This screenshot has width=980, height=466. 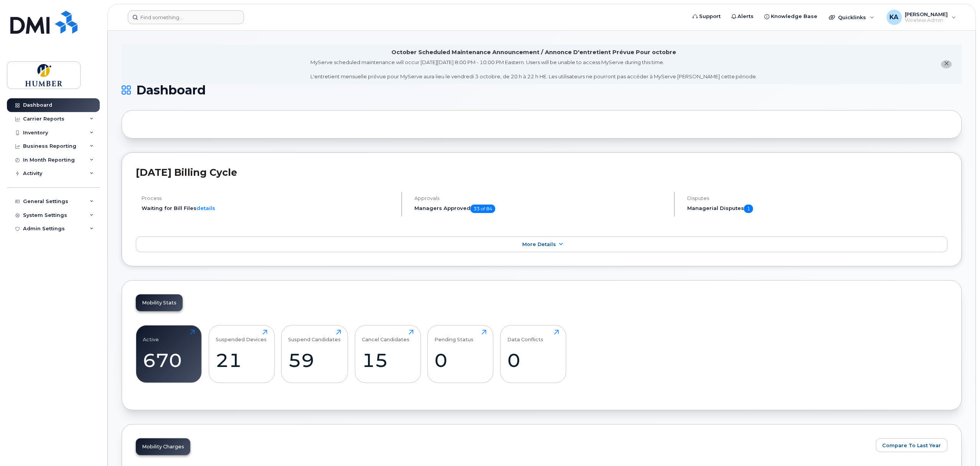 What do you see at coordinates (151, 336) in the screenshot?
I see `div: Active` at bounding box center [151, 336].